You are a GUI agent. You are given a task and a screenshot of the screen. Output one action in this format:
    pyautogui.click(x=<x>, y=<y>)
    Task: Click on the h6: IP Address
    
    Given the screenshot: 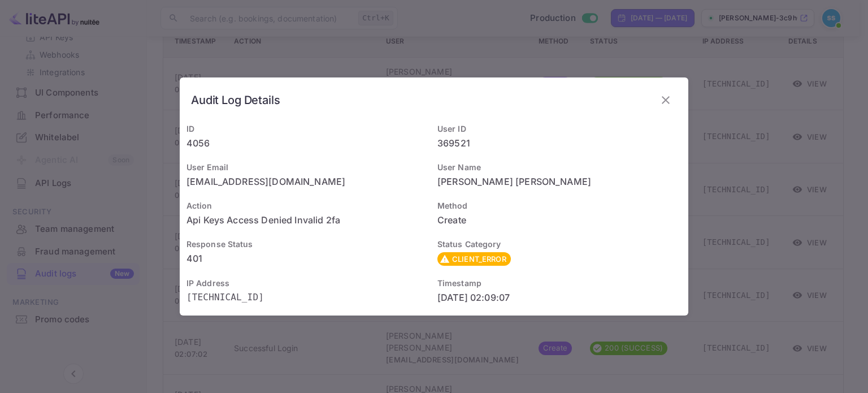 What is the action you would take?
    pyautogui.click(x=309, y=283)
    